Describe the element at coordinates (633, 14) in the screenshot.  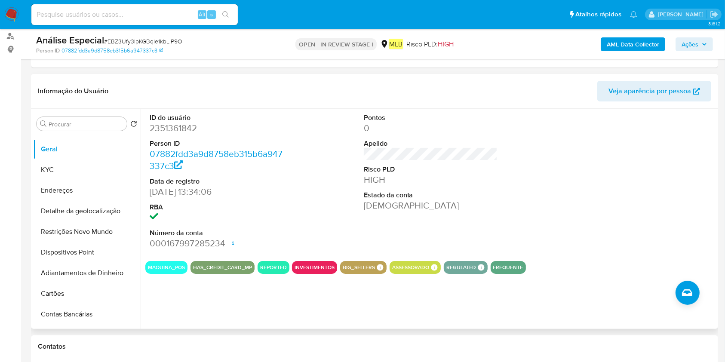
I see `a: Notificações` at that location.